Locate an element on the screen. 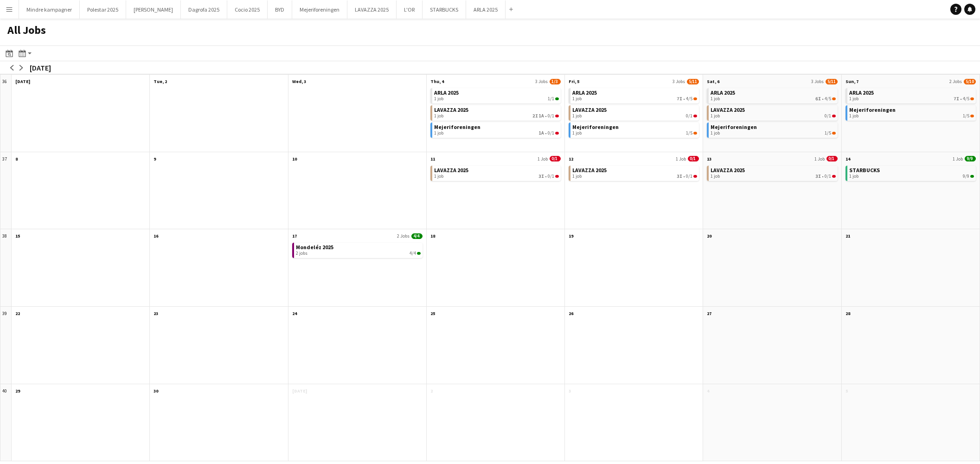 The width and height of the screenshot is (980, 464). a: LAVAZZA 20251 job2I1A•0/1 is located at coordinates (496, 112).